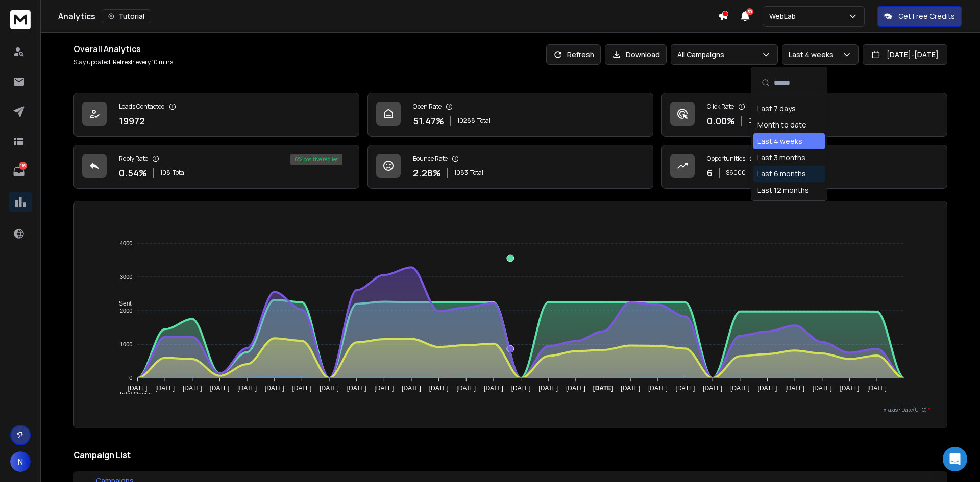  I want to click on span: 10288, so click(466, 121).